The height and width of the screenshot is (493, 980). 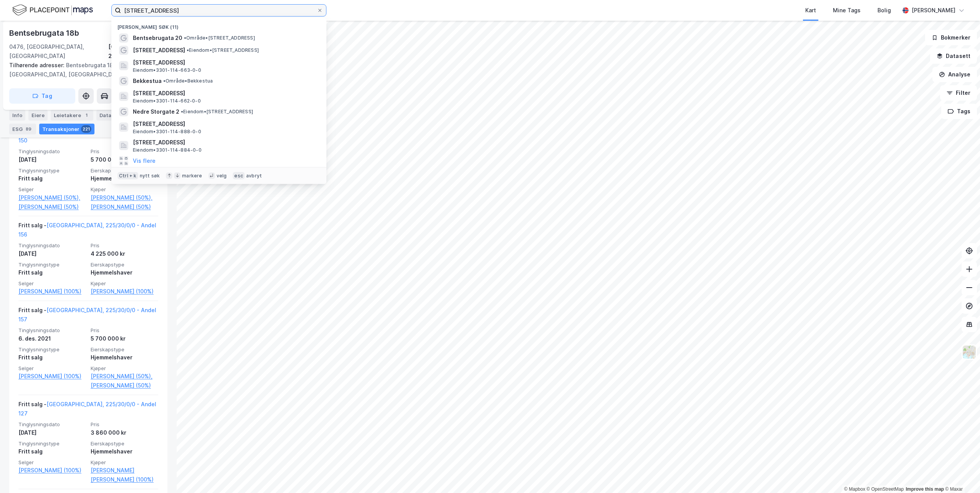 I want to click on div: Info, so click(x=17, y=115).